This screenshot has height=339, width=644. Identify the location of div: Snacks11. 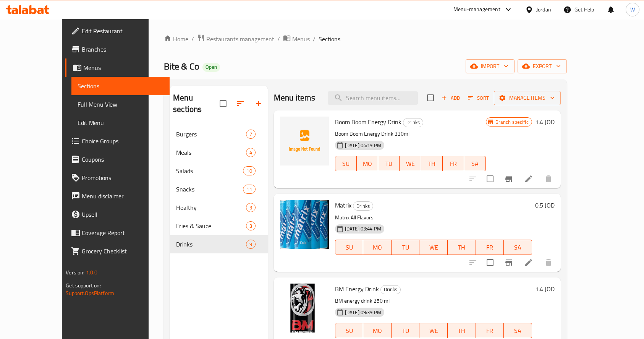
(219, 189).